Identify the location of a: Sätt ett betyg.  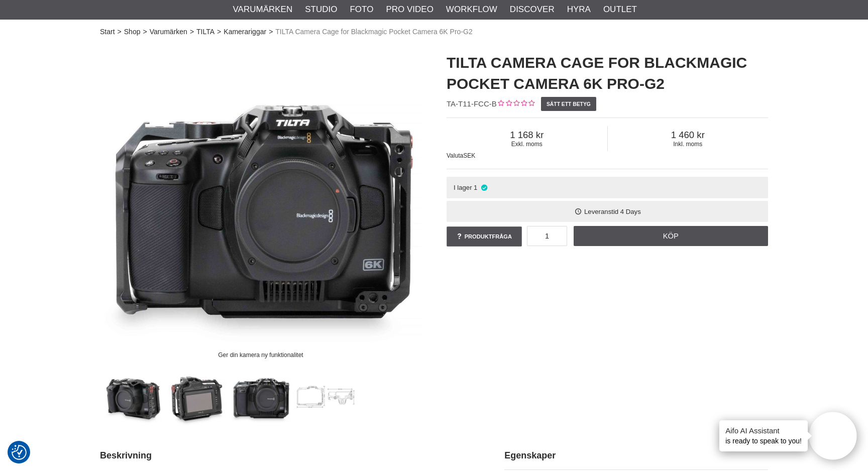
(569, 104).